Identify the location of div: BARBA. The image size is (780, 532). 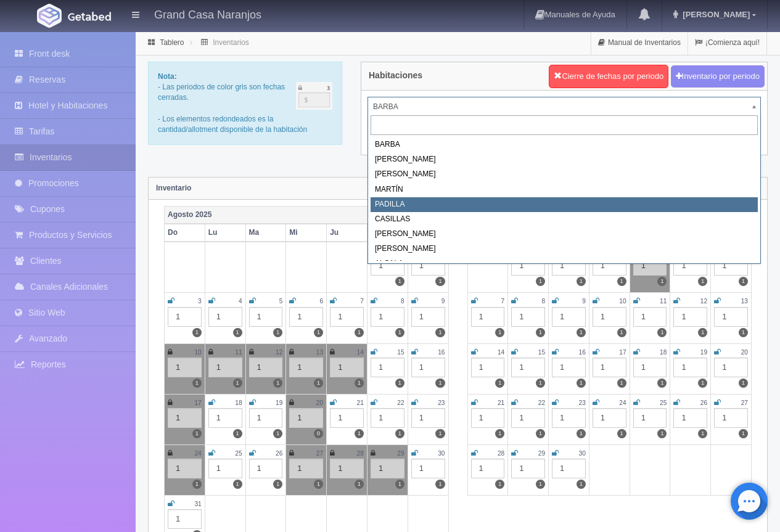
(564, 145).